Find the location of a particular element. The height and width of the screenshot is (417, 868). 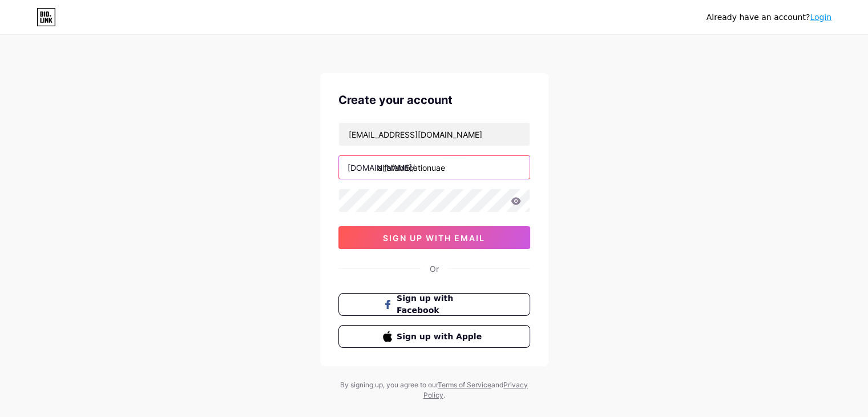

span: Sign up with Facebook is located at coordinates (440, 305).